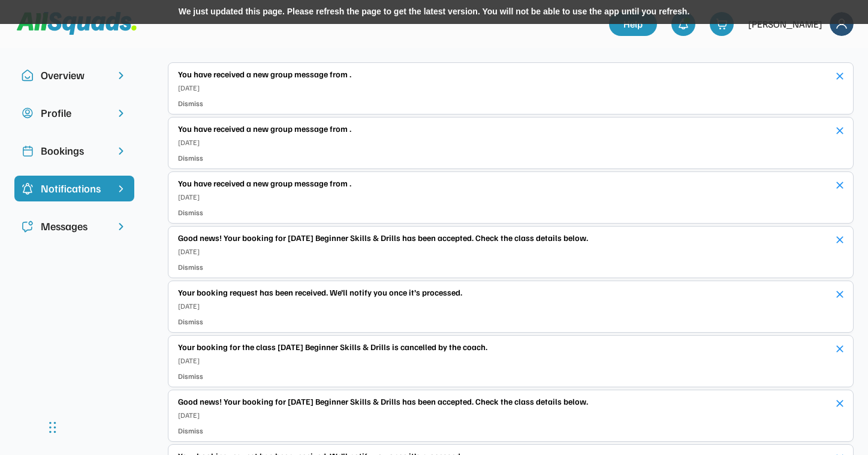 This screenshot has height=455, width=868. I want to click on img: bell-03%20%281%29.svg, so click(683, 24).